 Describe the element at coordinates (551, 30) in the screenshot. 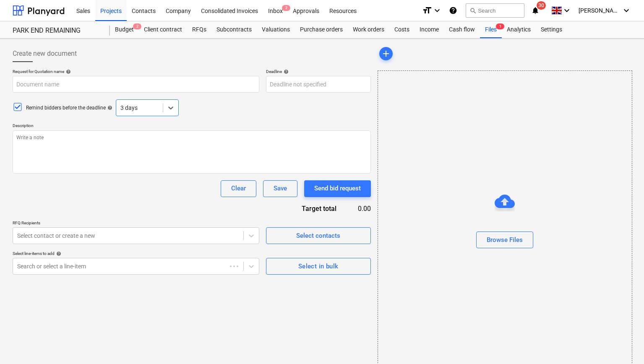

I see `div: Settings` at that location.